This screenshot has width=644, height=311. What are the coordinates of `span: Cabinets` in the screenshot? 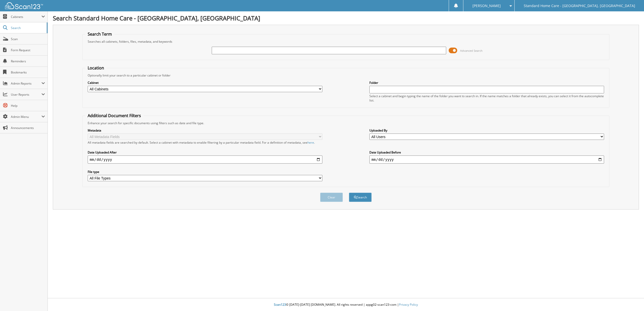 It's located at (26, 17).